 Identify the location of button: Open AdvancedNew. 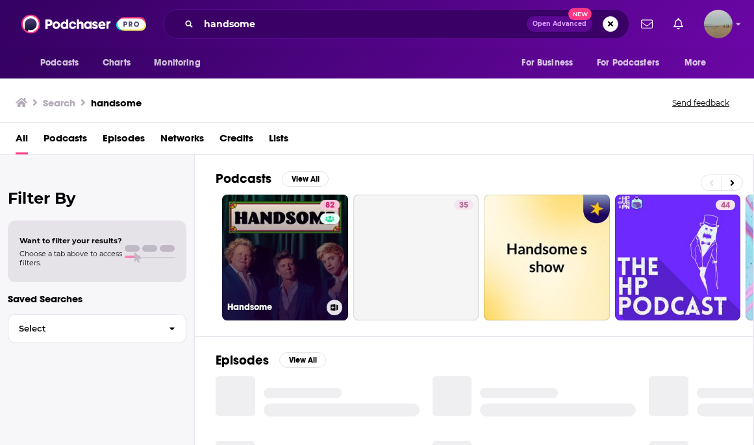
(559, 24).